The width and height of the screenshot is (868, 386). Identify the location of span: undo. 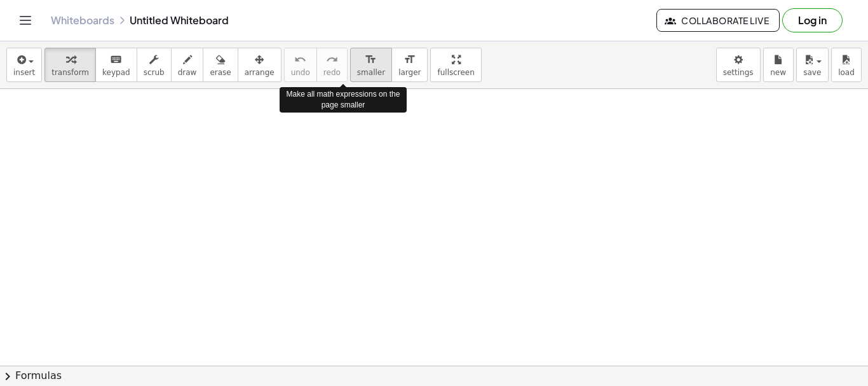
(301, 72).